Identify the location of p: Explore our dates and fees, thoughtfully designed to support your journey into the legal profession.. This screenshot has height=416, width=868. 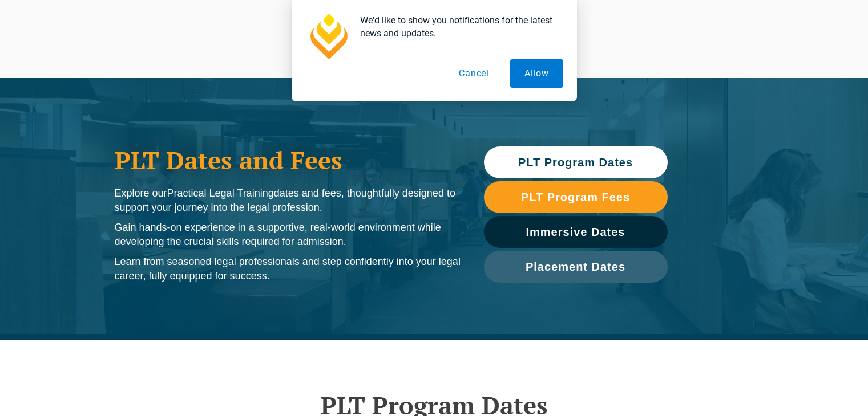
(288, 201).